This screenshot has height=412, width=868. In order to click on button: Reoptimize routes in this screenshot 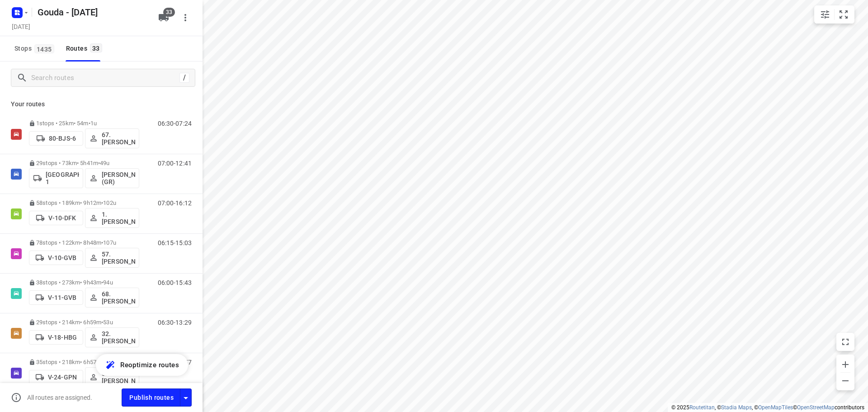, I will do `click(142, 365)`.